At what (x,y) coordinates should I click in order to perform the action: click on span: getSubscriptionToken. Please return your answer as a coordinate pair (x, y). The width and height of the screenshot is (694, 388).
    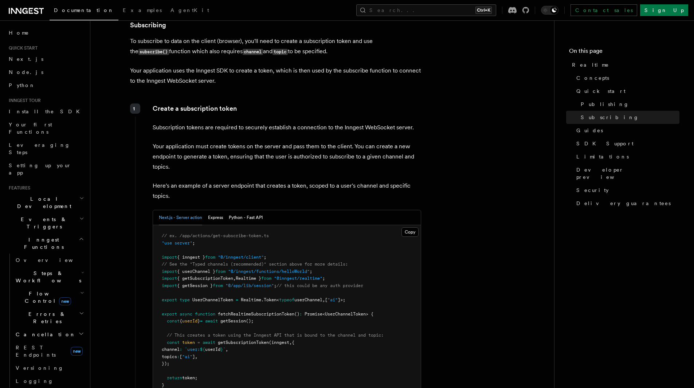
    Looking at the image, I should click on (243, 342).